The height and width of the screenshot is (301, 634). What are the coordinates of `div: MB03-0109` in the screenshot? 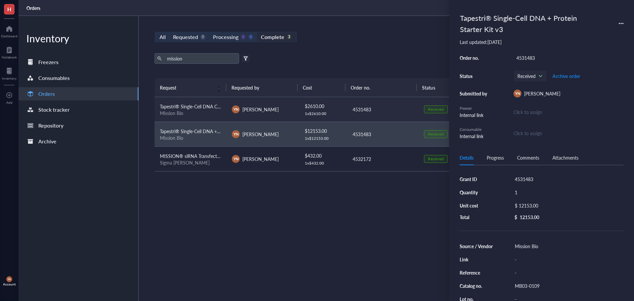 It's located at (568, 286).